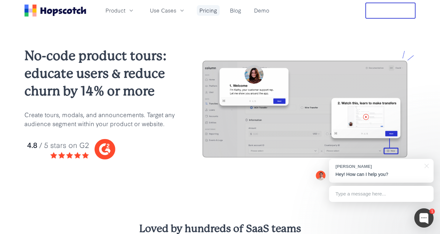 Image resolution: width=440 pixels, height=234 pixels. I want to click on img: Mark Spera, so click(321, 176).